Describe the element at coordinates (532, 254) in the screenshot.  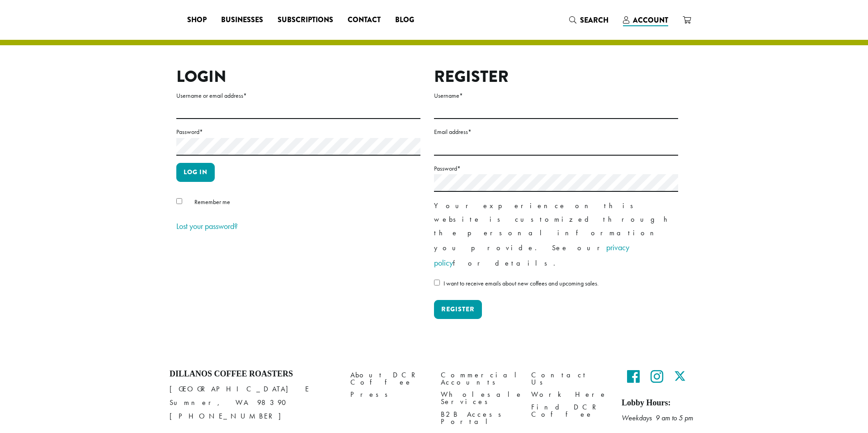
I see `a: privacy policy` at that location.